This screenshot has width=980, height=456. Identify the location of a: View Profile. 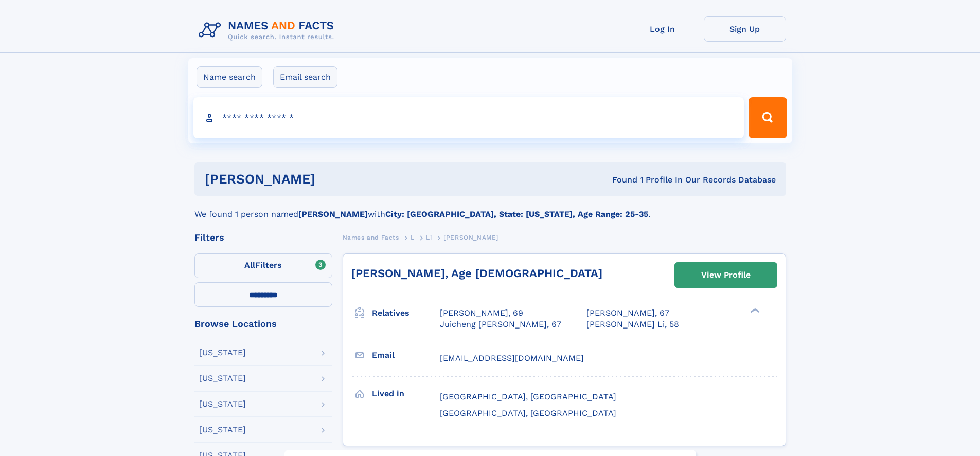
(726, 275).